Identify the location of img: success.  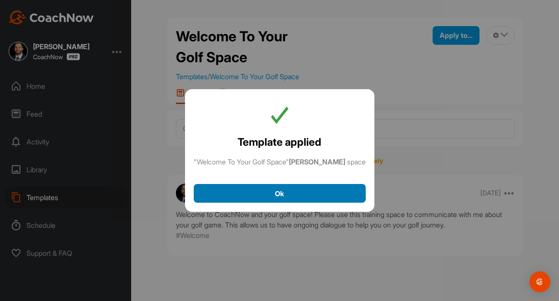
(280, 115).